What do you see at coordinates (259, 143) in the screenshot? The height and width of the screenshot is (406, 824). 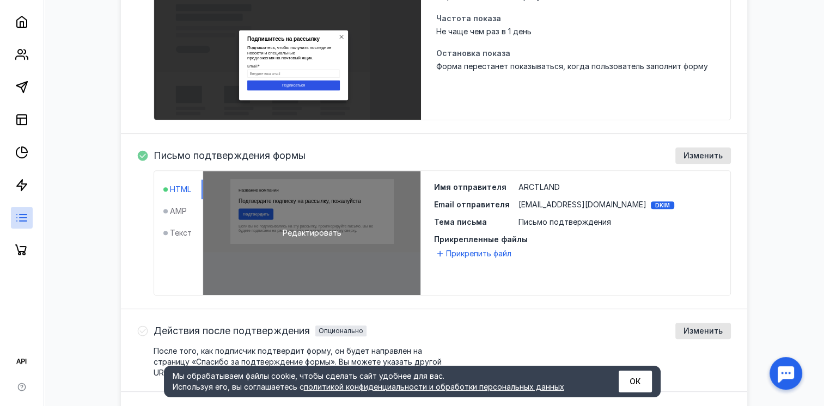 I see `strong: Подпишитесь на рассылку` at bounding box center [259, 143].